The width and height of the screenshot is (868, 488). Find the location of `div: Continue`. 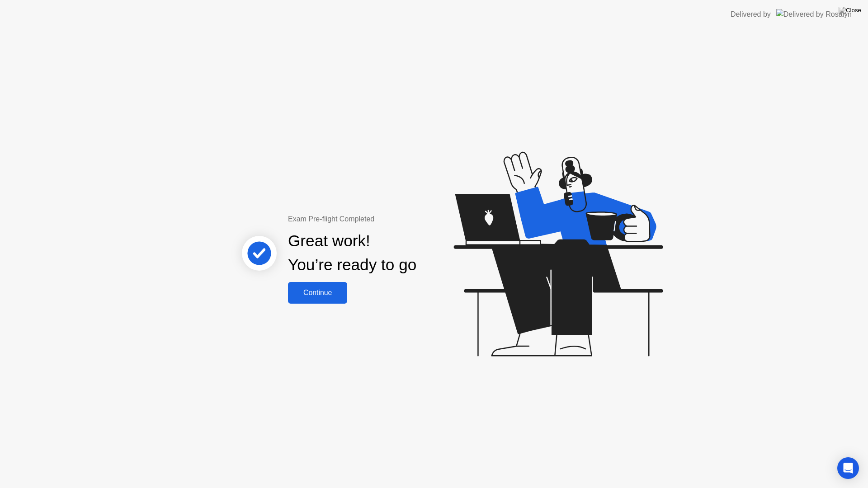

div: Continue is located at coordinates (317, 293).